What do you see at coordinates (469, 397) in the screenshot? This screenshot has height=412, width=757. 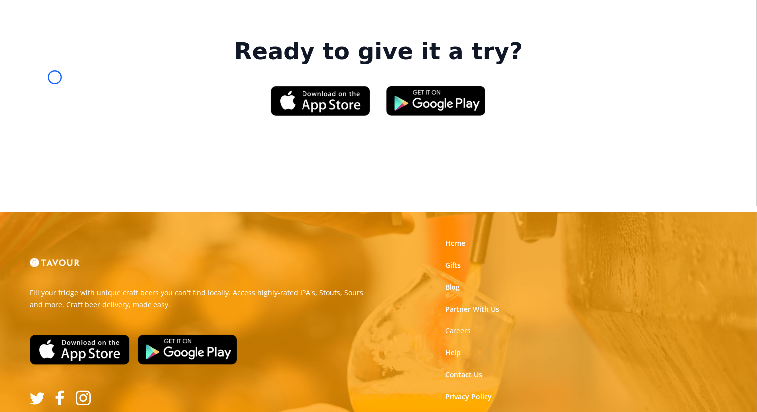 I see `a: Privacy Policy` at bounding box center [469, 397].